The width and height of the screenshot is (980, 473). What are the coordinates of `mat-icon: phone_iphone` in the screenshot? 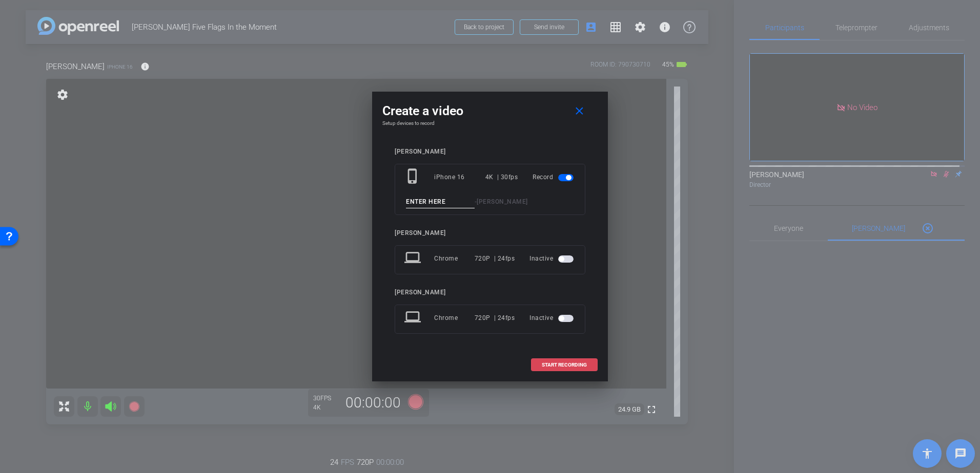 It's located at (413, 177).